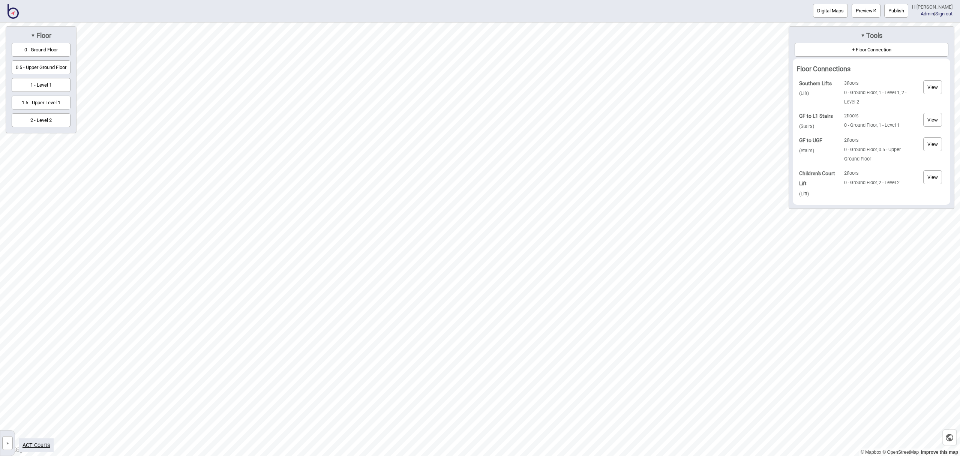 Image resolution: width=960 pixels, height=456 pixels. What do you see at coordinates (874, 36) in the screenshot?
I see `span: Tools` at bounding box center [874, 36].